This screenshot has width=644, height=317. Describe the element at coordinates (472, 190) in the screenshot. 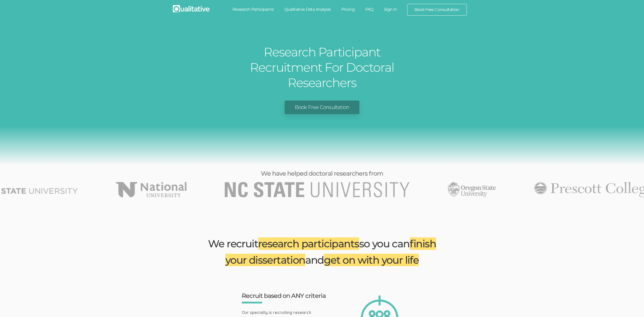

I see `li: 25 of 49` at that location.